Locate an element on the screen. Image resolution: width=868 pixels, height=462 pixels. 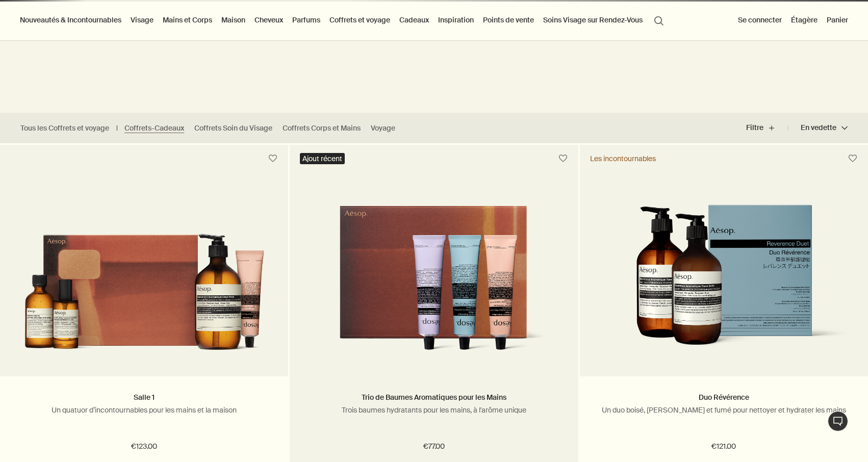
a: Cheveux is located at coordinates (269, 20).